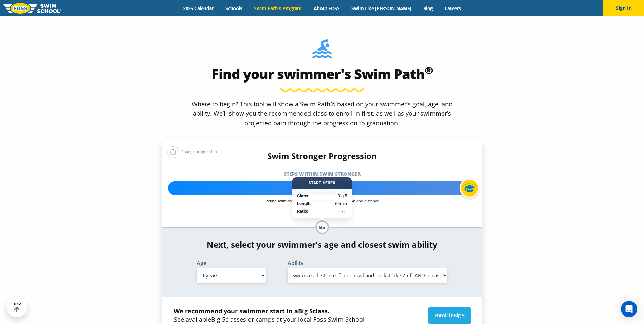  I want to click on p: Refine swim technique and increase swim duration and distance, so click(322, 201).